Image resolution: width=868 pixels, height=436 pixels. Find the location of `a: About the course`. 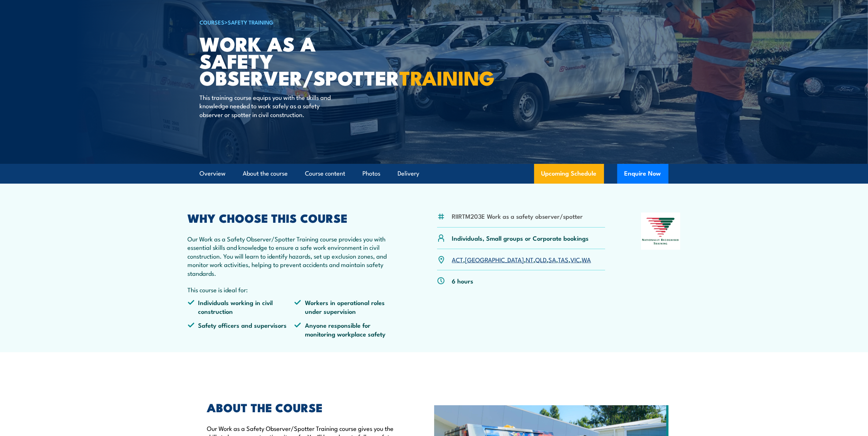

a: About the course is located at coordinates (265, 173).